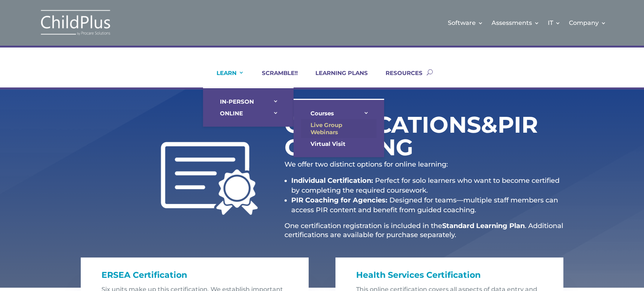 This screenshot has height=291, width=644. I want to click on a: RESOURCES, so click(399, 78).